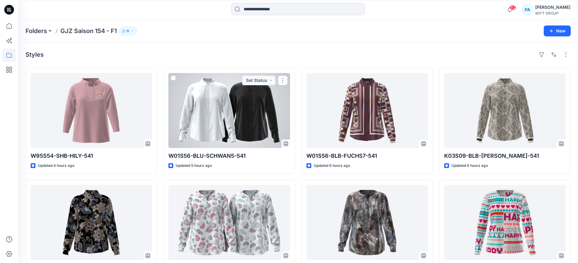 Image resolution: width=578 pixels, height=263 pixels. What do you see at coordinates (367, 223) in the screenshot?
I see `a: W03S56-BLB-BILL-541` at bounding box center [367, 223].